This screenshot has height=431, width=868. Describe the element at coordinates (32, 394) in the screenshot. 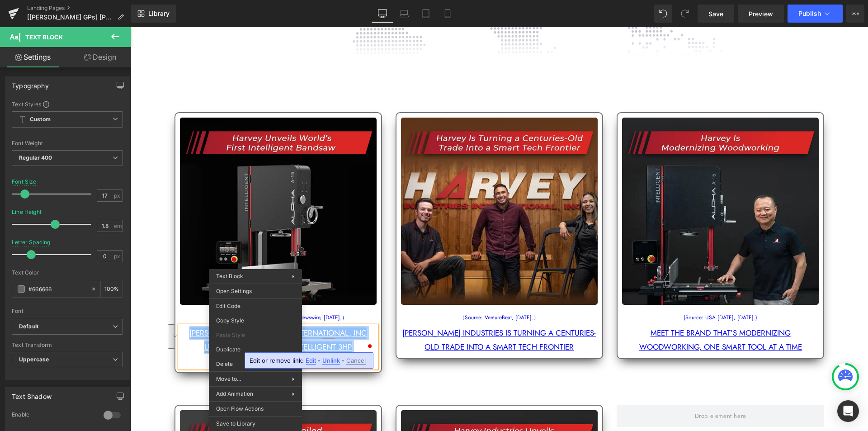

I see `div: Text Shadow` at that location.